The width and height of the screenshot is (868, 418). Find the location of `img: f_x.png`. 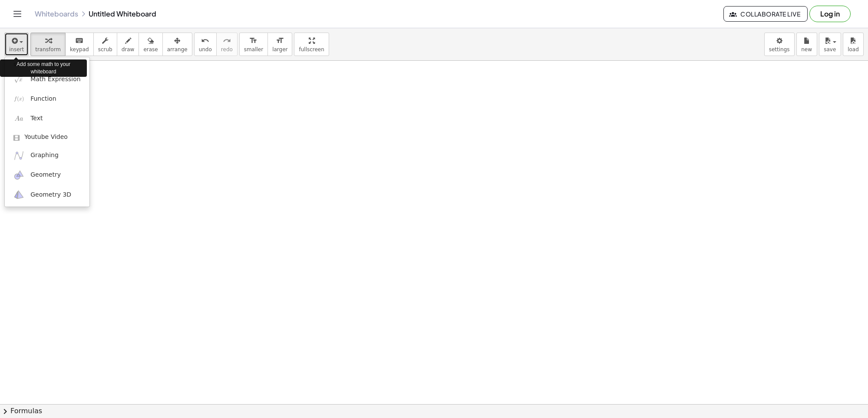

img: f_x.png is located at coordinates (19, 99).